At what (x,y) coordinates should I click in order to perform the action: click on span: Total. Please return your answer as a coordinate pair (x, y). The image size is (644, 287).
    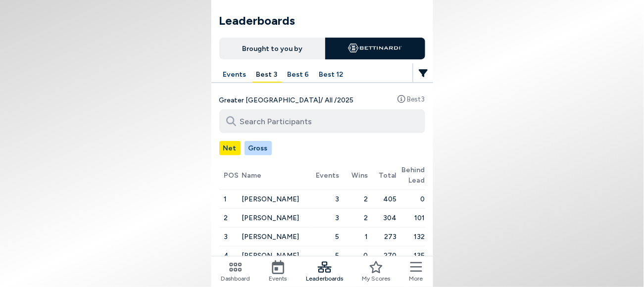
    Looking at the image, I should click on (385, 175).